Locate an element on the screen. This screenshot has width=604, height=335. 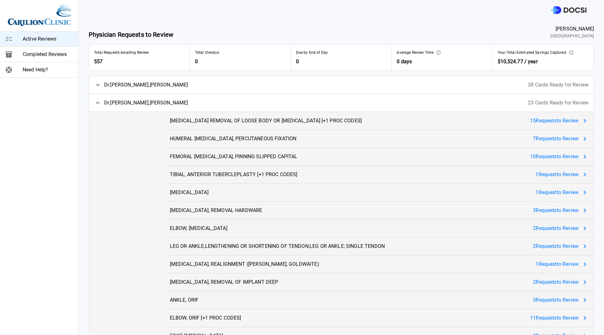
span: Due by End of Day is located at coordinates (312, 52).